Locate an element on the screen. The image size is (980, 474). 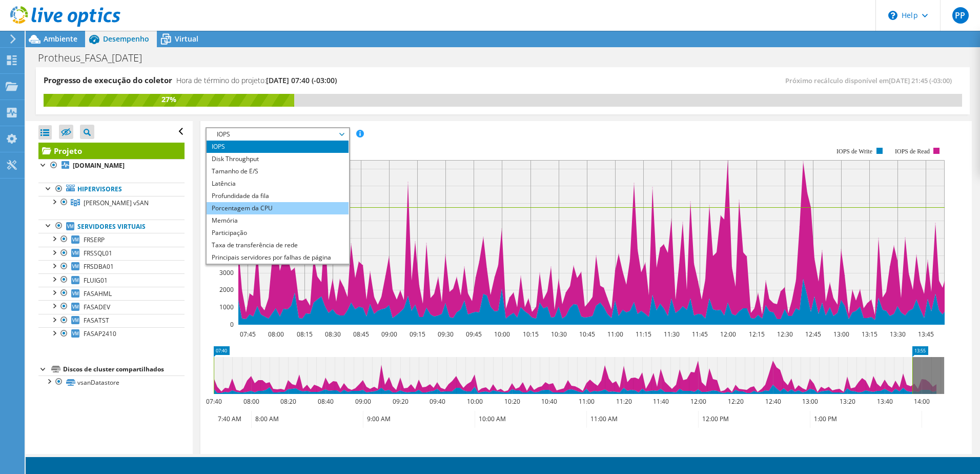
span: Virtual is located at coordinates (187, 38).